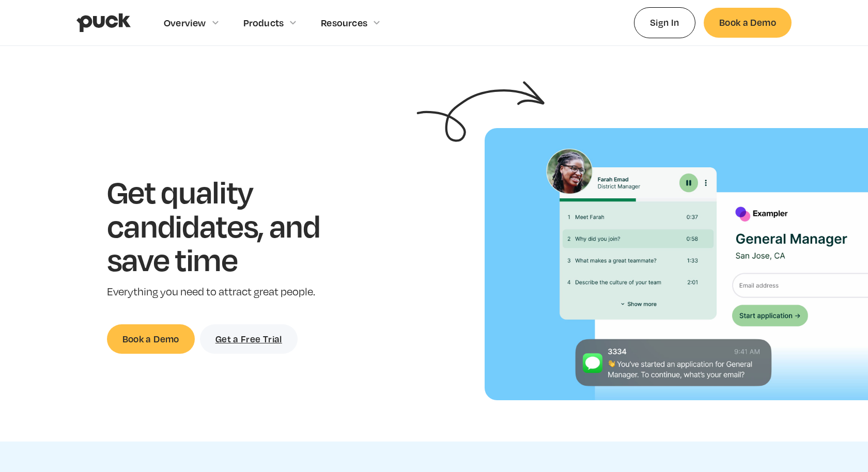 The width and height of the screenshot is (868, 472). Describe the element at coordinates (664, 22) in the screenshot. I see `a: Sign In` at that location.